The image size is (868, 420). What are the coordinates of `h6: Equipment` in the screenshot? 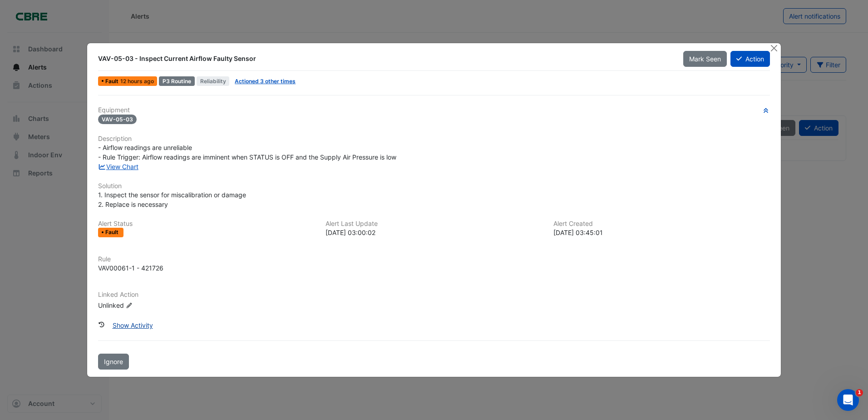 It's located at (434, 110).